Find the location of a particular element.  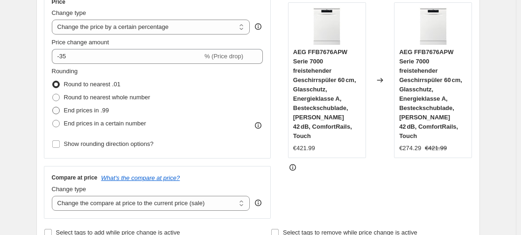

span: % (Price drop) is located at coordinates (223, 56).